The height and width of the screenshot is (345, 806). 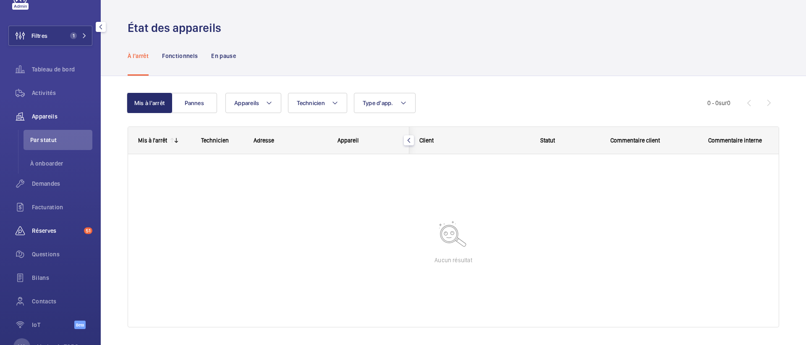 What do you see at coordinates (253, 103) in the screenshot?
I see `button: Appareils` at bounding box center [253, 103].